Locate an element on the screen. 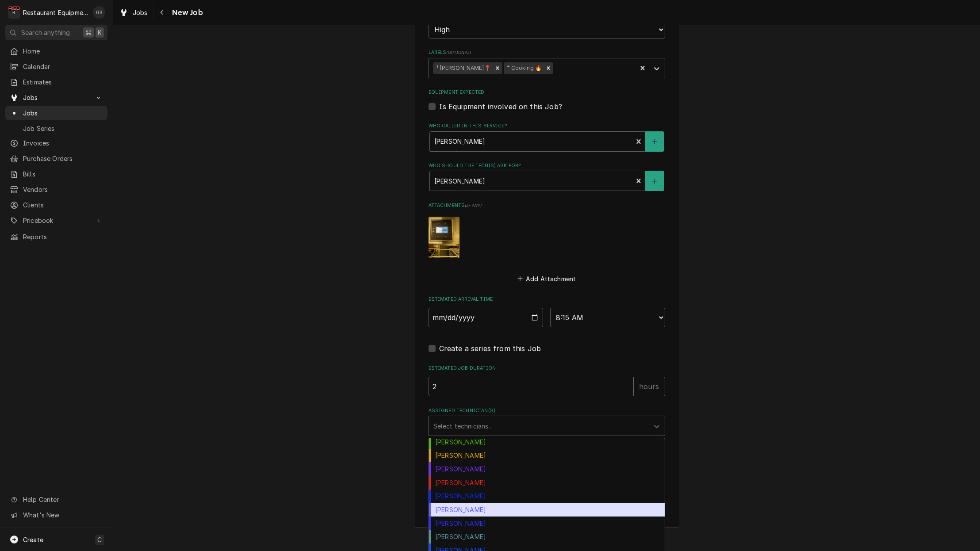 This screenshot has height=551, width=980. div: R is located at coordinates (14, 13).